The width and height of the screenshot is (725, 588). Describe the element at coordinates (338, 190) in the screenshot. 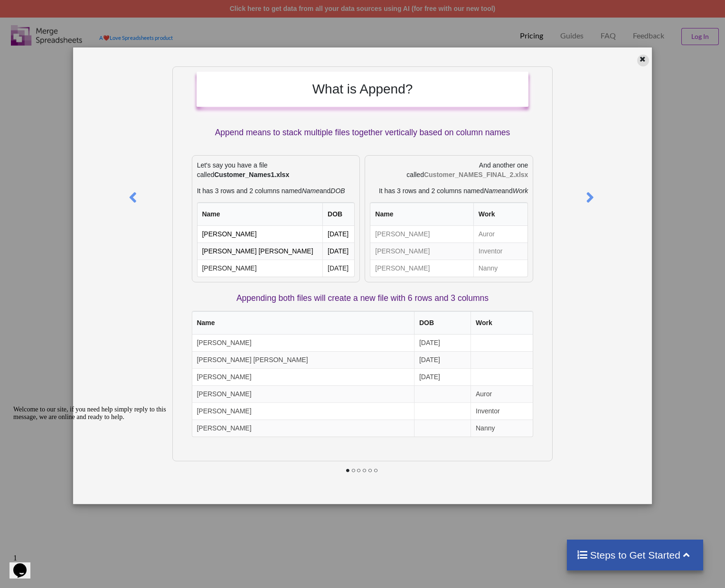

I see `i: DOB` at that location.